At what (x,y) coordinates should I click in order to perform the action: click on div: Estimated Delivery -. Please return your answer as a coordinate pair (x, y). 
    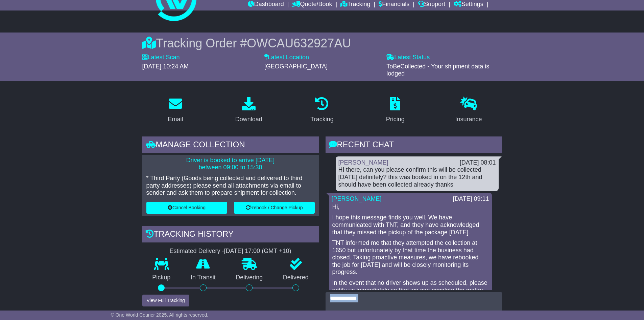
    Looking at the image, I should click on (230, 251).